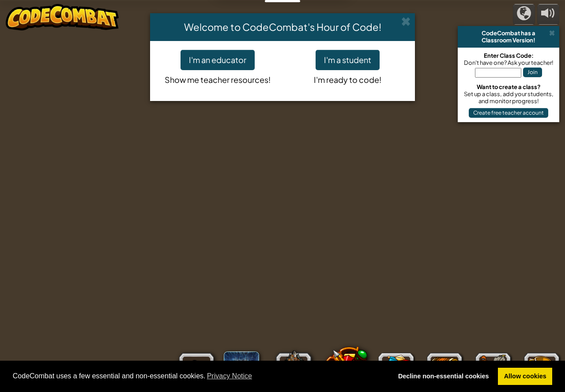 Image resolution: width=565 pixels, height=392 pixels. I want to click on a: deny cookies, so click(443, 376).